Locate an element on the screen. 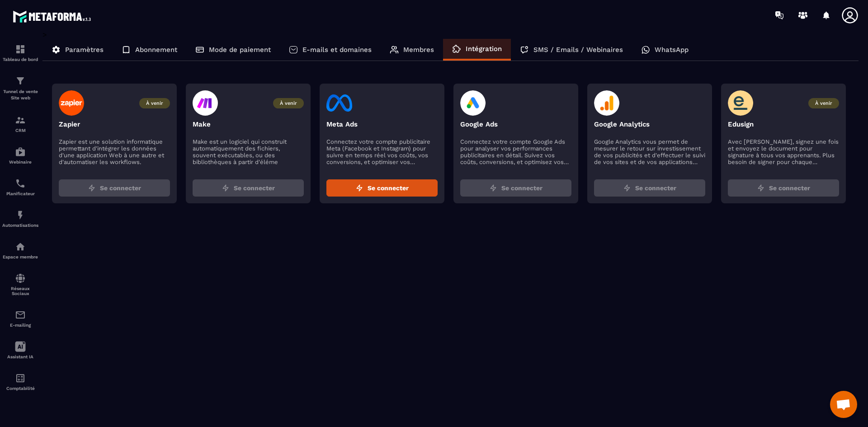  a: emailemailE-mailing is located at coordinates (20, 319).